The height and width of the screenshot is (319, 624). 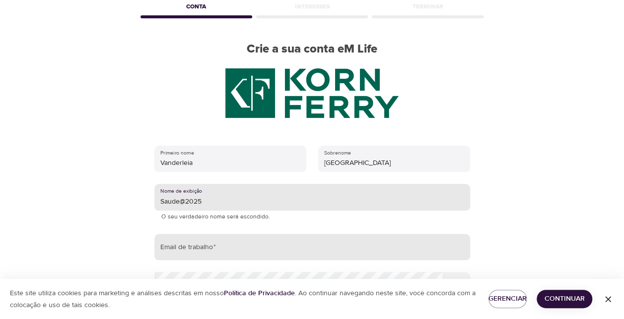 I want to click on img: KF%20green%20logo%202.20.2025.png, so click(x=312, y=93).